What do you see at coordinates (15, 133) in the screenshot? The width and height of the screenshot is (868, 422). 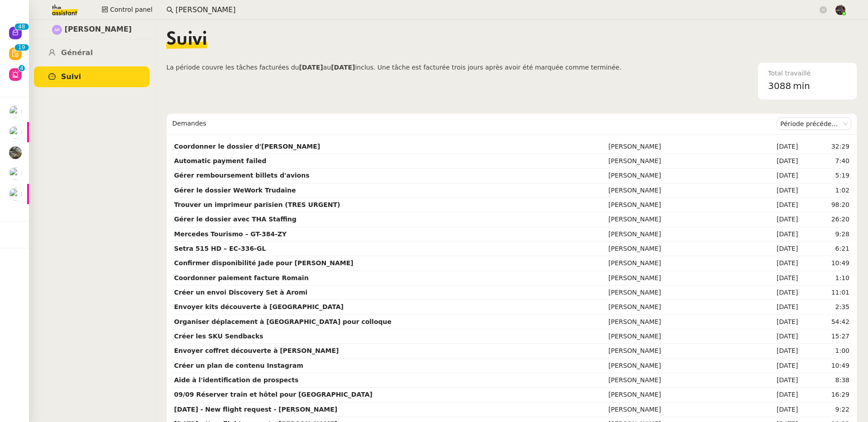 I see `img: users%2FAXgjBsdPtrYuxuZvIJjRexEdqnq2%2Favatar%2F1599931753966.jpeg` at bounding box center [15, 133].